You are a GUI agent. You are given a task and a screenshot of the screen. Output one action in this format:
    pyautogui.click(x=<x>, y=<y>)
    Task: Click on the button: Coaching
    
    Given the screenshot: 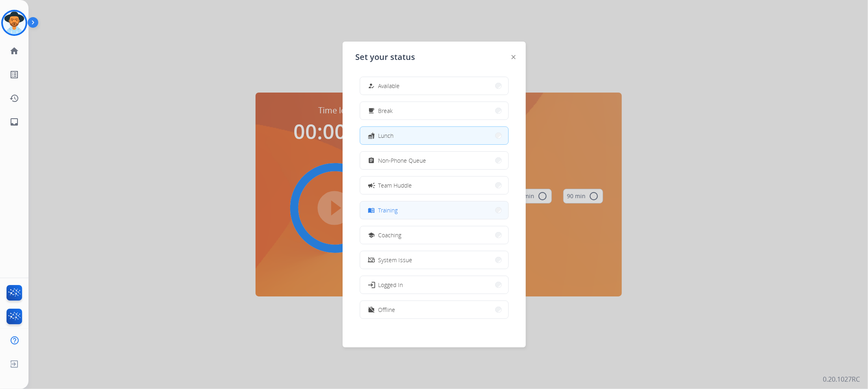 What is the action you would take?
    pyautogui.click(x=434, y=235)
    